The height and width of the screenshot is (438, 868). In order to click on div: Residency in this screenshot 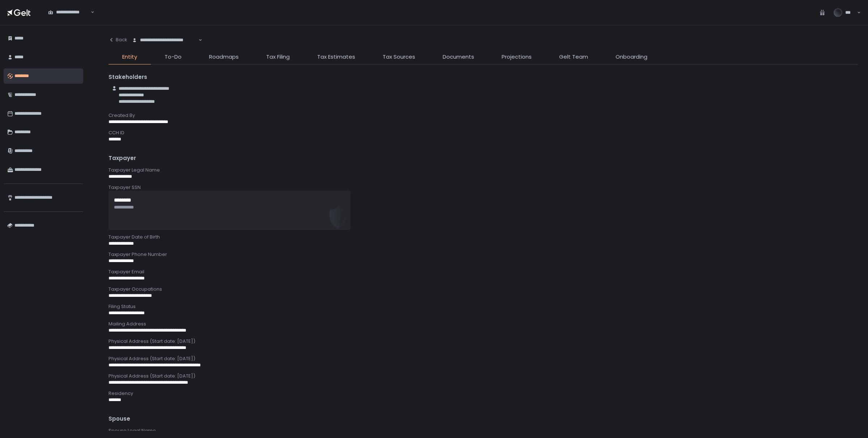, I will do `click(483, 393)`.